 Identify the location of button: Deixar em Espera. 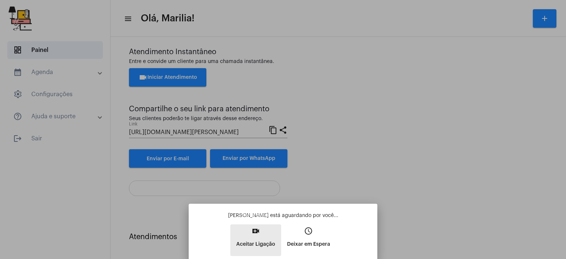
(309, 240).